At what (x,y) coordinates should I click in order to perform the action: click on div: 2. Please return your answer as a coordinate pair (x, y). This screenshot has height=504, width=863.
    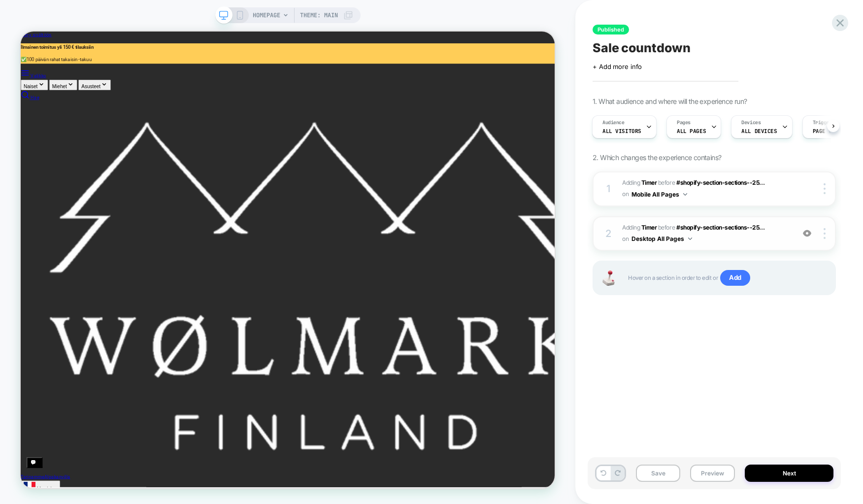
    Looking at the image, I should click on (608, 234).